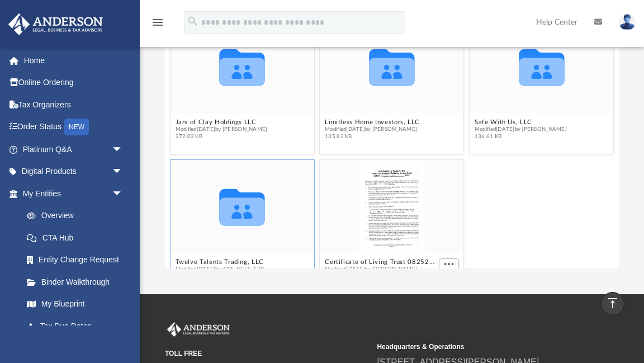  Describe the element at coordinates (521, 136) in the screenshot. I see `span: 136.61 KB` at that location.